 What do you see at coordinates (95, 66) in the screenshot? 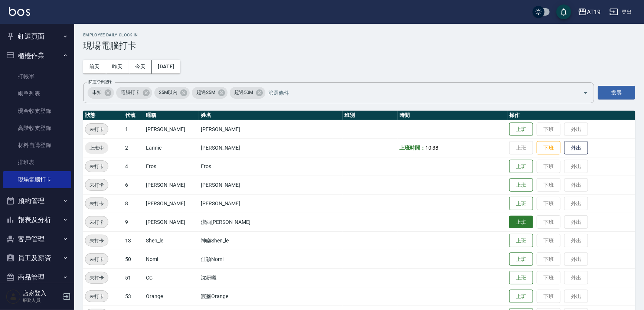
I see `button: 前天` at bounding box center [95, 66].